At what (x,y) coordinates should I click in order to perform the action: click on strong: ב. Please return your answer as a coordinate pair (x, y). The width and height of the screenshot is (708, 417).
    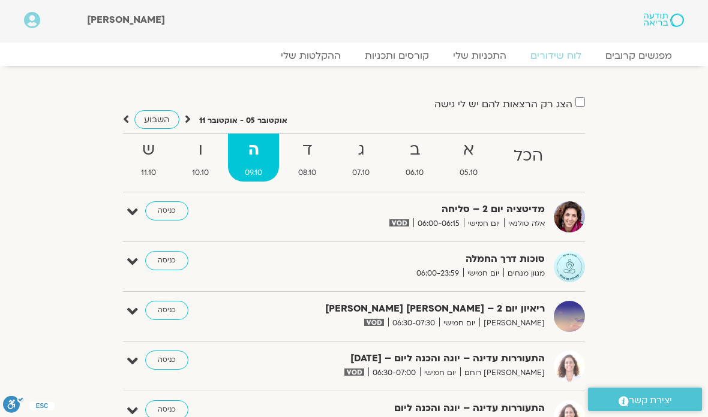
    Looking at the image, I should click on (414, 150).